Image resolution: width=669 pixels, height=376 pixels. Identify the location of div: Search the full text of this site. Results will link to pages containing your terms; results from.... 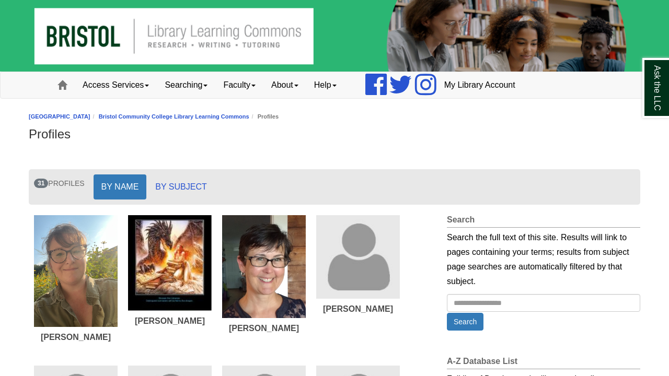
(544, 260).